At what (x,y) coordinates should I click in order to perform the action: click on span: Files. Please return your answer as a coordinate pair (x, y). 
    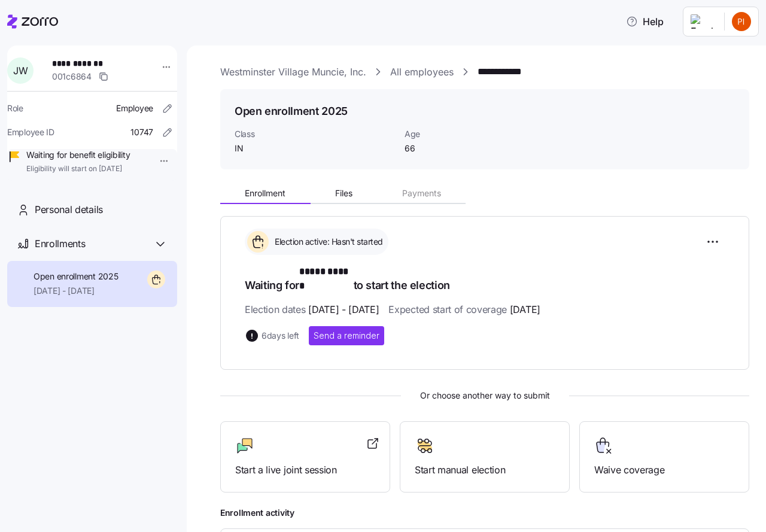
    Looking at the image, I should click on (344, 193).